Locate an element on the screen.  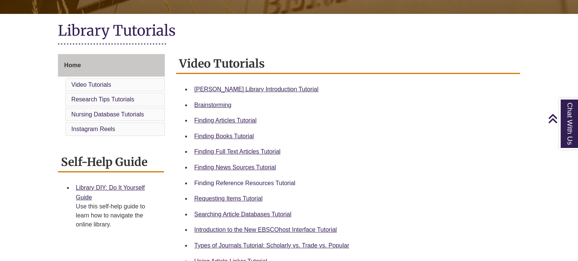
h2: Video Tutorials is located at coordinates (348, 64).